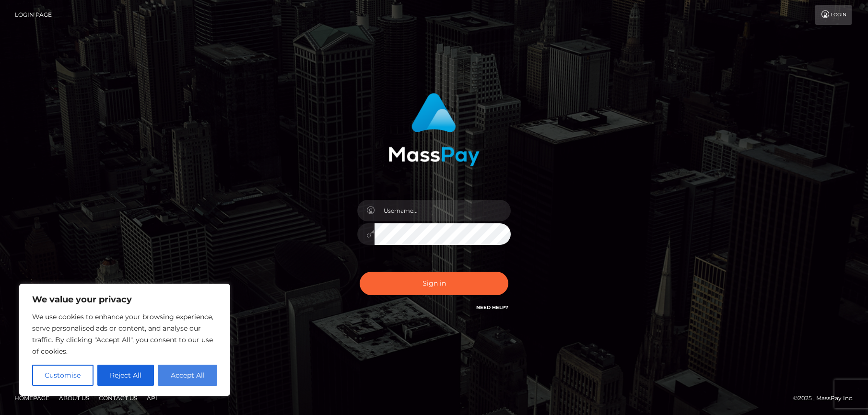 This screenshot has height=415, width=868. Describe the element at coordinates (434, 130) in the screenshot. I see `img: MassPay Login` at that location.